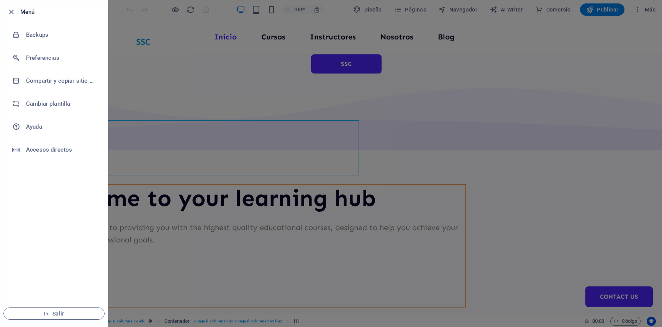 This screenshot has height=327, width=662. Describe the element at coordinates (54, 314) in the screenshot. I see `span: Salir` at that location.